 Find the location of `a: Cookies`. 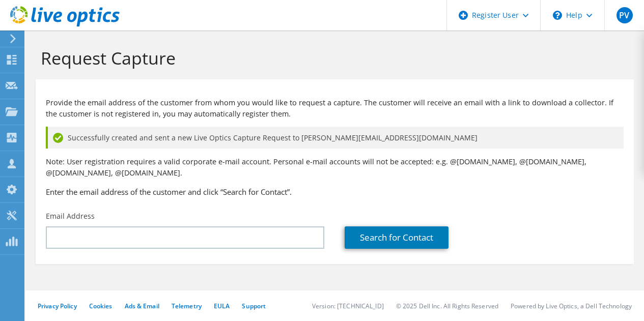

a: Cookies is located at coordinates (101, 305).